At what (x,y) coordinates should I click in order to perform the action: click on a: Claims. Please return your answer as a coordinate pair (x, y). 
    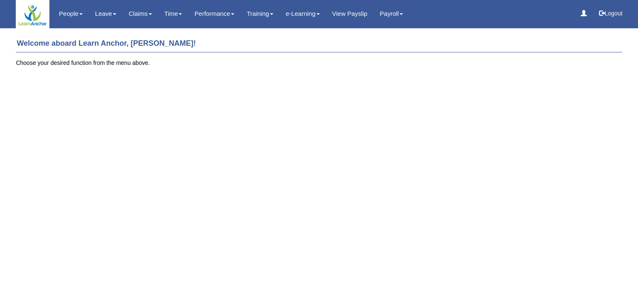
    Looking at the image, I should click on (140, 14).